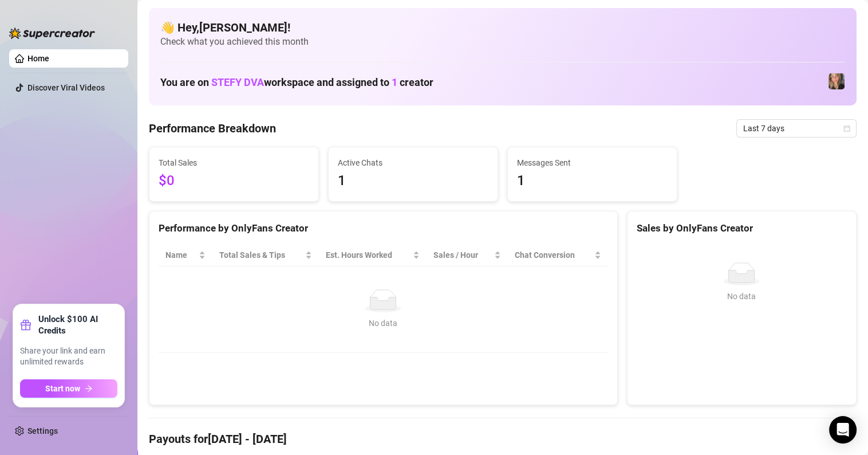 Image resolution: width=868 pixels, height=455 pixels. Describe the element at coordinates (181, 255) in the screenshot. I see `span: Name` at that location.